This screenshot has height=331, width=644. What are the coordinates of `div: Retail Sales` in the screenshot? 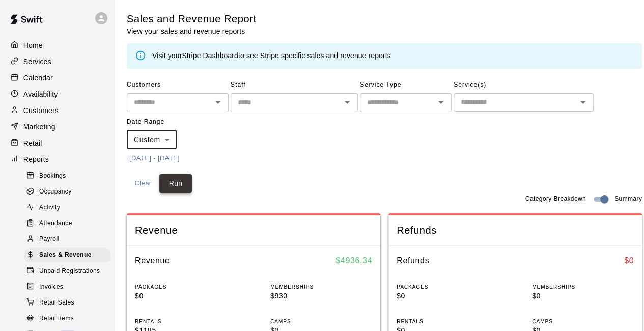 It's located at (67, 303).